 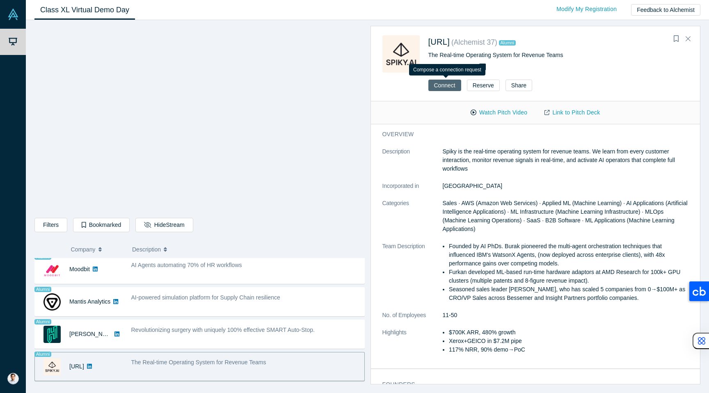 I want to click on button: Reserve, so click(x=483, y=85).